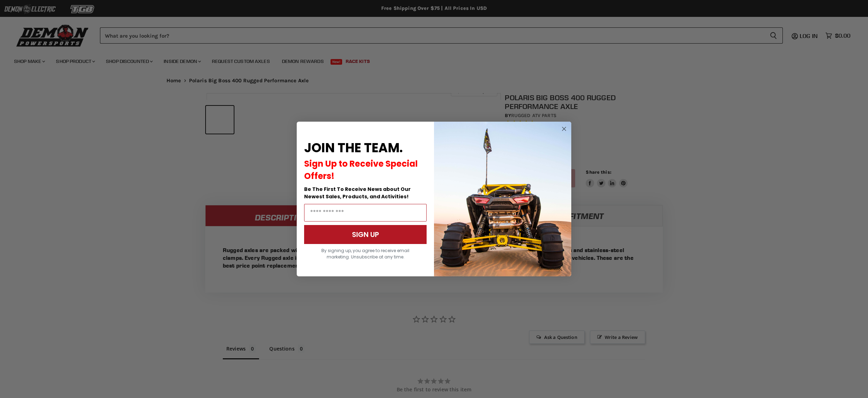 The width and height of the screenshot is (868, 398). What do you see at coordinates (361, 170) in the screenshot?
I see `span: Sign Up to Receive Special Offers!` at bounding box center [361, 170].